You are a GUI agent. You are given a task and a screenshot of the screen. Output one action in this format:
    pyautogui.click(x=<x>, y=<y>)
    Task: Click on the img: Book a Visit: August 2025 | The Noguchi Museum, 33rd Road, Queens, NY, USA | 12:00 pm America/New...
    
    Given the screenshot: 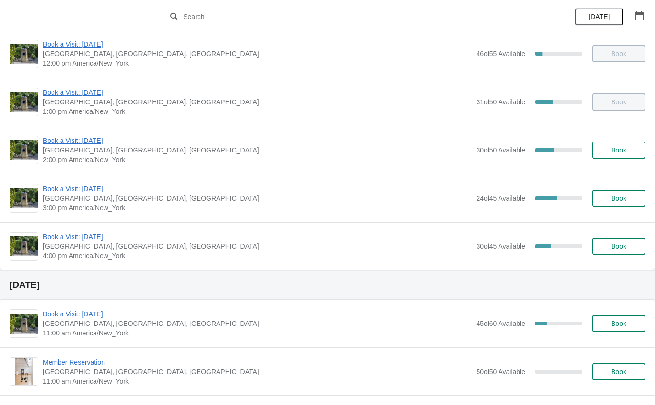 What is the action you would take?
    pyautogui.click(x=24, y=54)
    